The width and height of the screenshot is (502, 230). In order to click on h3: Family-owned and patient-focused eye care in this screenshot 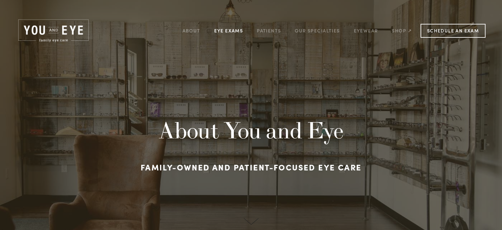, I will do `click(251, 167)`.